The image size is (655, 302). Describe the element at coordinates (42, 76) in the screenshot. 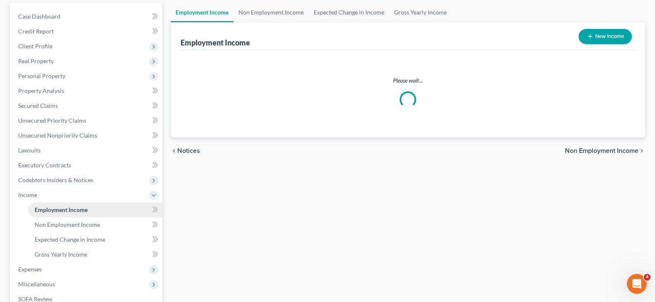

I see `span: Personal Property` at that location.